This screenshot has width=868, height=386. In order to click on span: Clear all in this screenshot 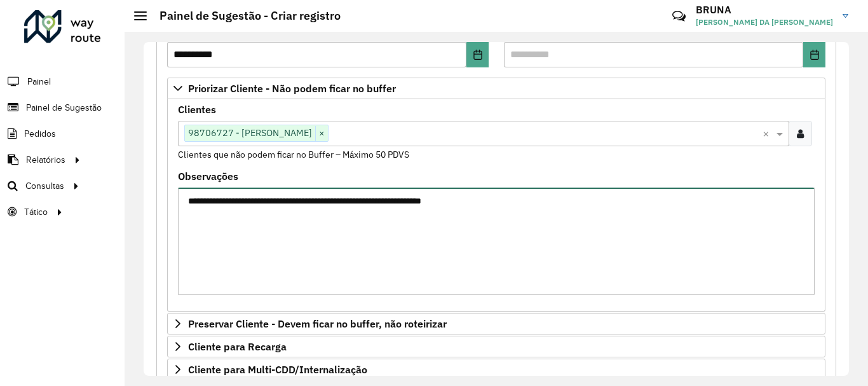, I will do `click(768, 133)`.